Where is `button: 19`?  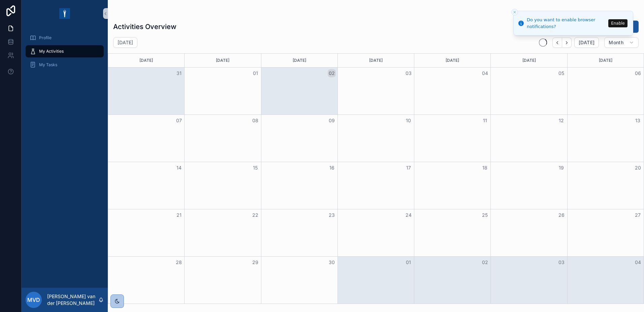 button: 19 is located at coordinates (561, 167).